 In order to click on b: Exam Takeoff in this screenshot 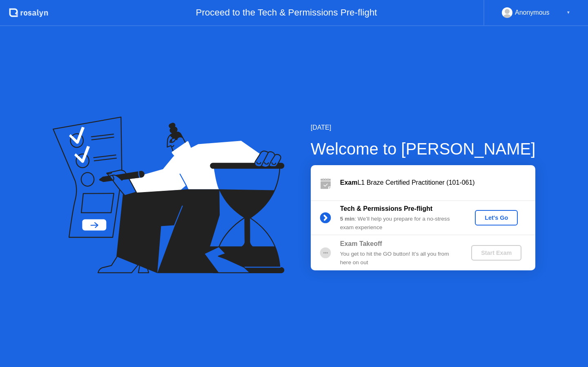, I will do `click(361, 244)`.